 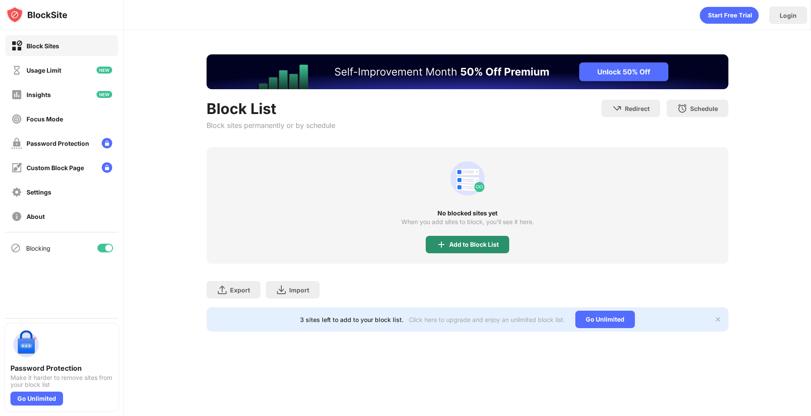 What do you see at coordinates (17, 70) in the screenshot?
I see `img: time-usage-off.svg` at bounding box center [17, 70].